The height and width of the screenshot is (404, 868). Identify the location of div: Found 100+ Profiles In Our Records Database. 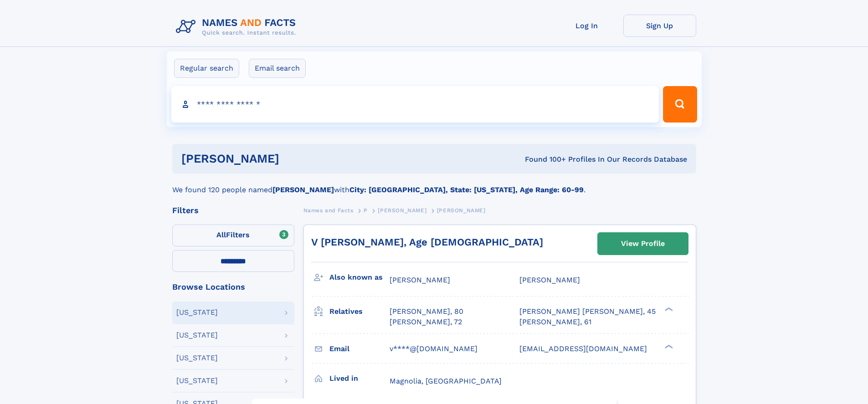
(545, 159).